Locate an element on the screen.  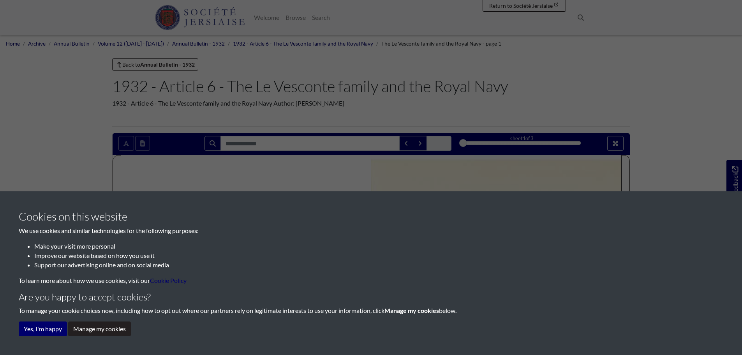
strong: Manage my cookies is located at coordinates (412, 310).